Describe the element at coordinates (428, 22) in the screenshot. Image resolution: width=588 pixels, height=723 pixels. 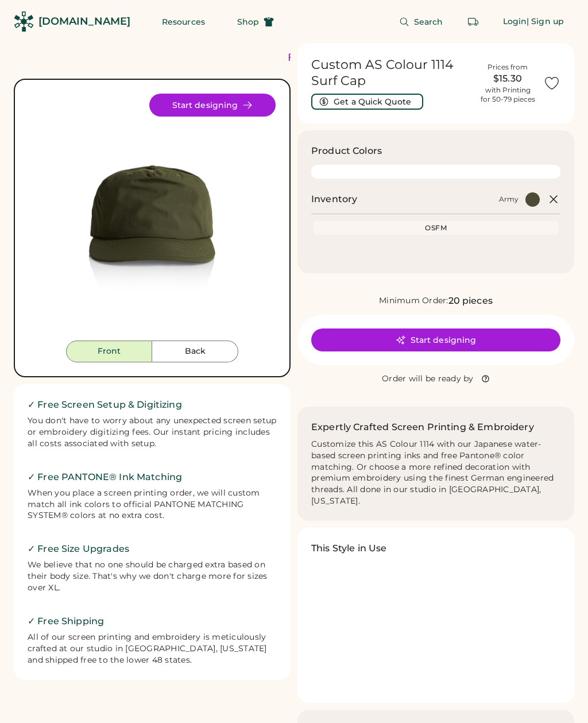
I see `span: Search` at that location.